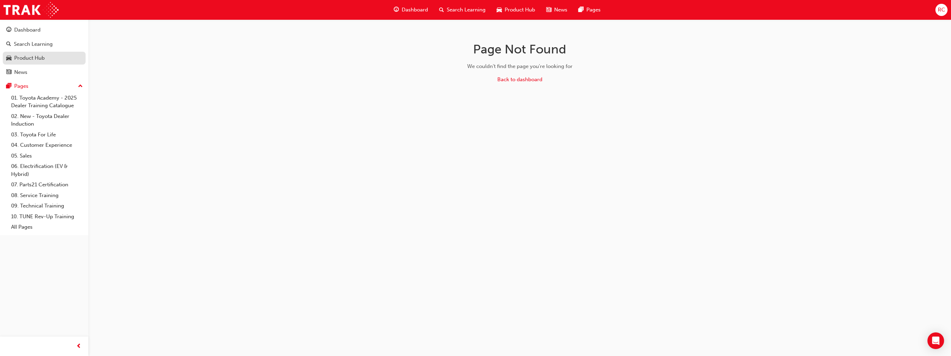  What do you see at coordinates (462, 10) in the screenshot?
I see `a: search-iconSearch Learning` at bounding box center [462, 10].